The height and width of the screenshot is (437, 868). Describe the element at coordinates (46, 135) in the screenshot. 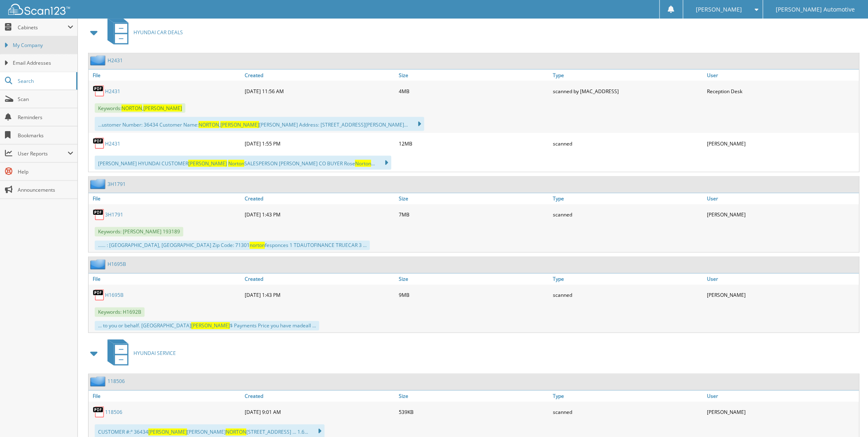

I see `span: Bookmarks` at that location.